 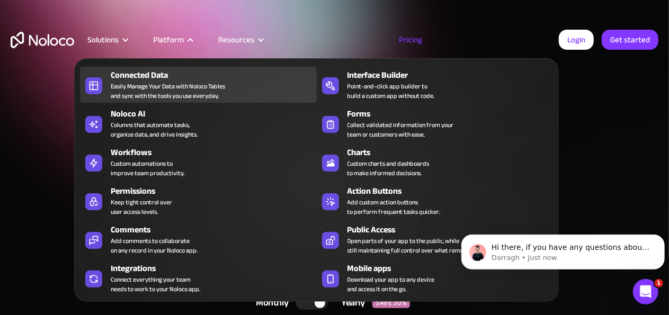 I want to click on a: WorkflowsCustom automations toimprove team productivity., so click(x=198, y=162).